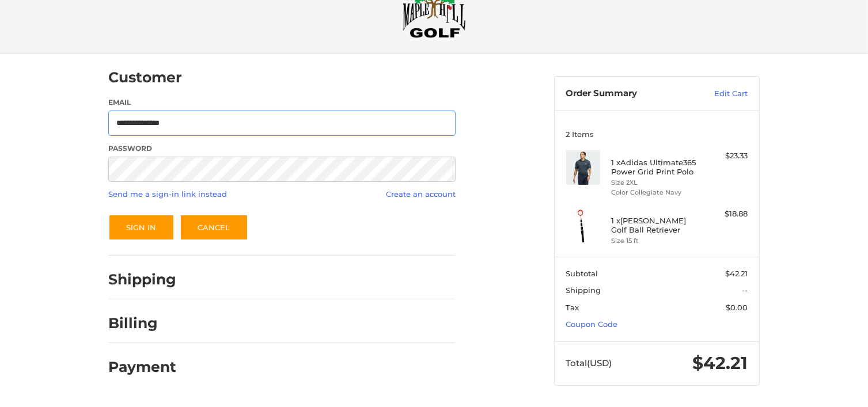  What do you see at coordinates (737, 307) in the screenshot?
I see `span: $0.00` at bounding box center [737, 307].